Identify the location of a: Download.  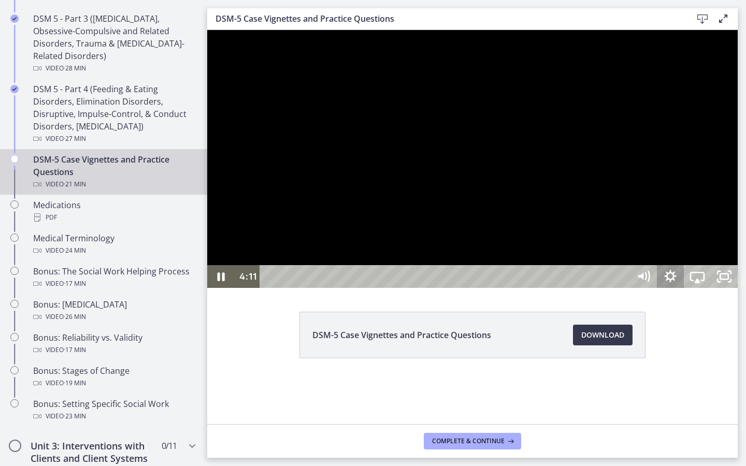
(603, 335).